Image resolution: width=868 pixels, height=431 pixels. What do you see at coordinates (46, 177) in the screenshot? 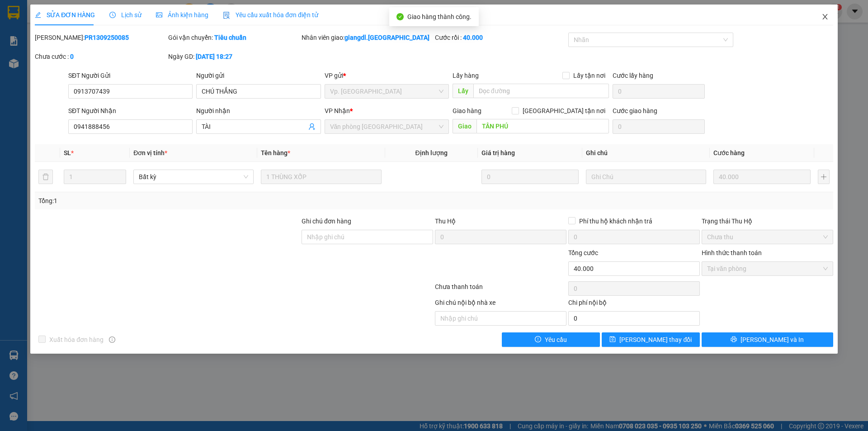
I see `button: delete` at bounding box center [46, 177].